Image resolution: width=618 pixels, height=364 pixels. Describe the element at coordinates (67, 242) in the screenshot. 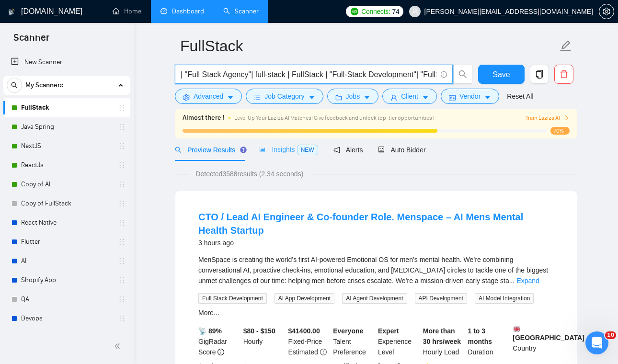

I see `a: Flutter` at that location.